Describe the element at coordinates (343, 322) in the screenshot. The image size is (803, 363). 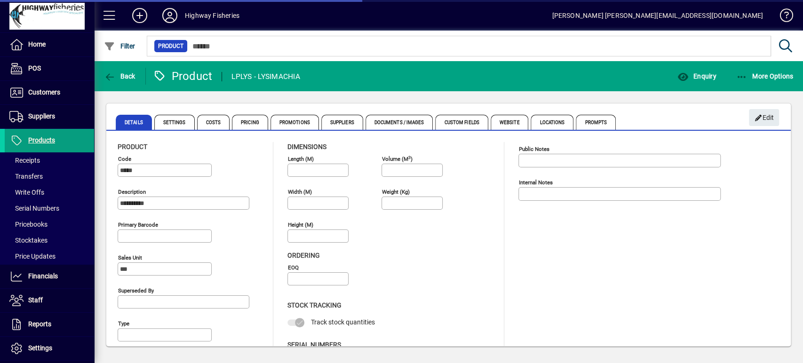
I see `span: Track stock quantities` at that location.